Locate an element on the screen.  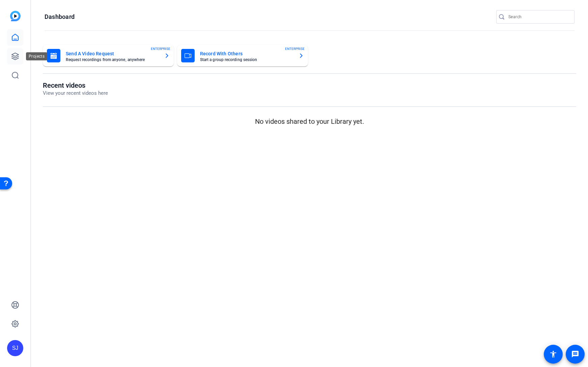
img: blue-gradient.svg is located at coordinates (15, 16).